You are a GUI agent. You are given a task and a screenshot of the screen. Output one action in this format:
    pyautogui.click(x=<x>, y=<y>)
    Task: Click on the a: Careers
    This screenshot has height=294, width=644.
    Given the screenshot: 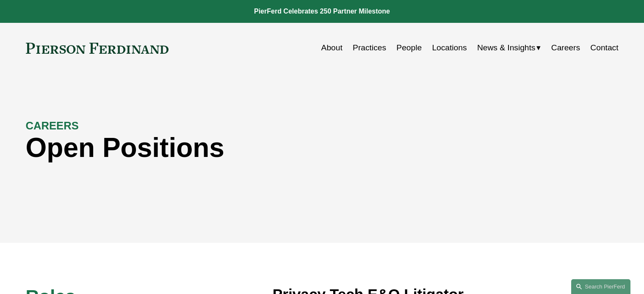 What is the action you would take?
    pyautogui.click(x=566, y=48)
    